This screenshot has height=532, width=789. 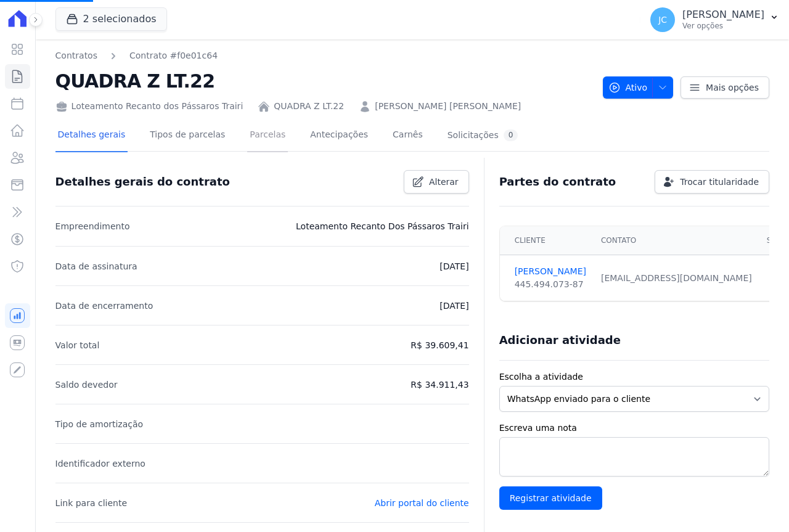 What do you see at coordinates (712, 181) in the screenshot?
I see `a: Trocar titularidade` at bounding box center [712, 181].